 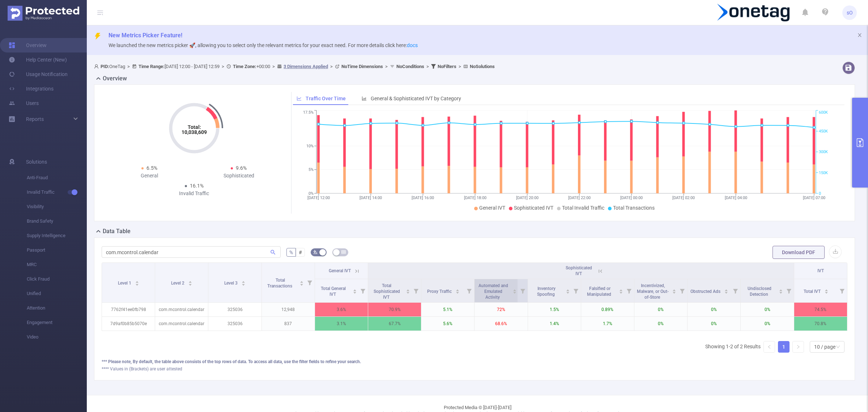 I want to click on span: Level 2, so click(x=178, y=283).